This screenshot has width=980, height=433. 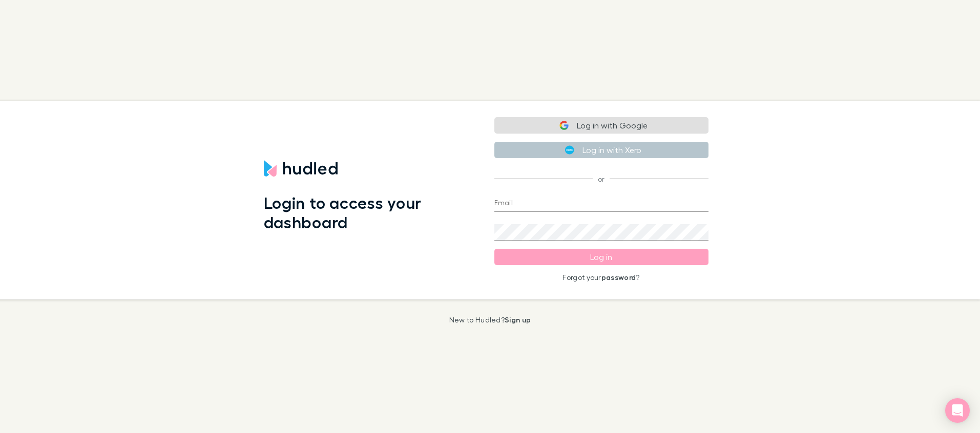 I want to click on a: password, so click(x=619, y=277).